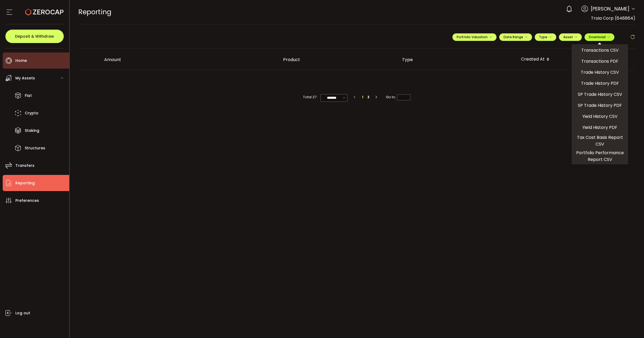  What do you see at coordinates (600, 50) in the screenshot?
I see `span: Transactions CSV` at bounding box center [600, 50].